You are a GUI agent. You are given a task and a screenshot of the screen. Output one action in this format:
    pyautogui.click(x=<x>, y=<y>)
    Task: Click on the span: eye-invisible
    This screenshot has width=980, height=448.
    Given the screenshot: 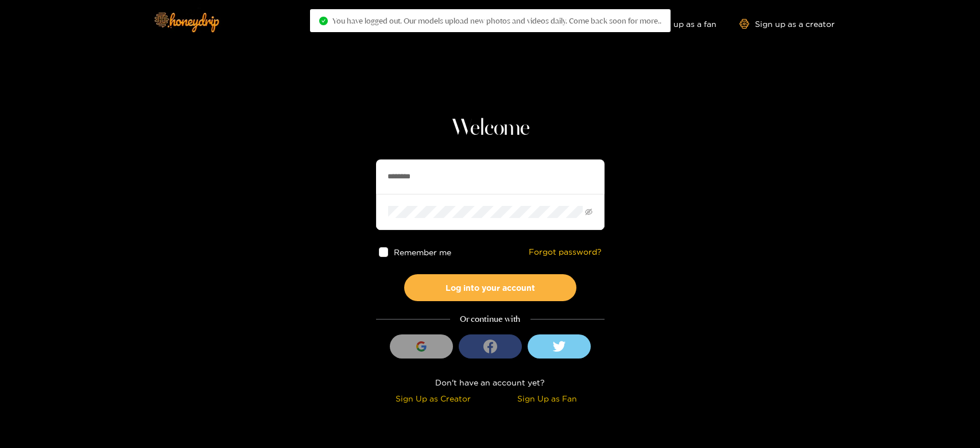 What is the action you would take?
    pyautogui.click(x=588, y=211)
    